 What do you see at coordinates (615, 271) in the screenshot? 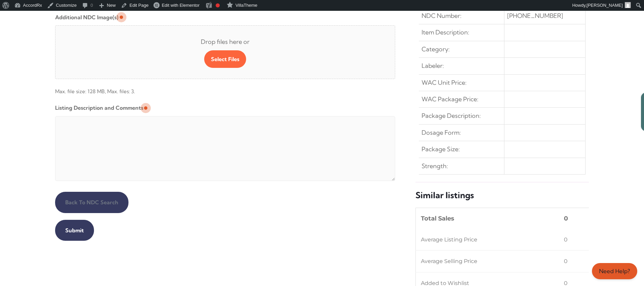
I see `a: Need Help?` at bounding box center [615, 271].